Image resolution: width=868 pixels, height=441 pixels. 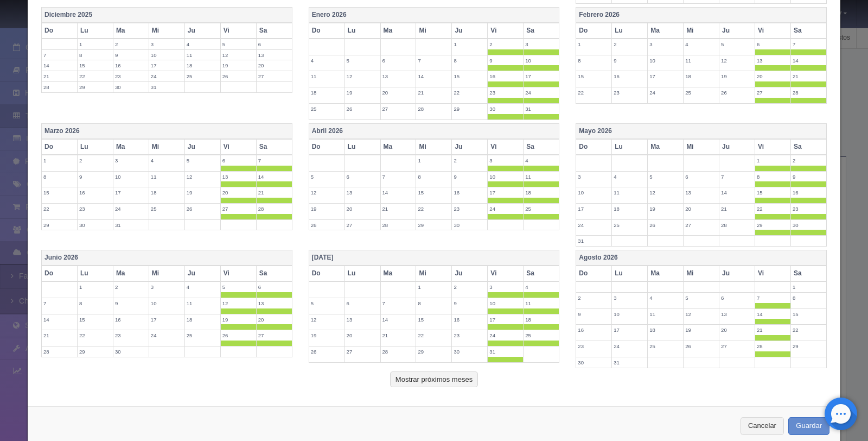 What do you see at coordinates (594, 362) in the screenshot?
I see `label: 30` at bounding box center [594, 362].